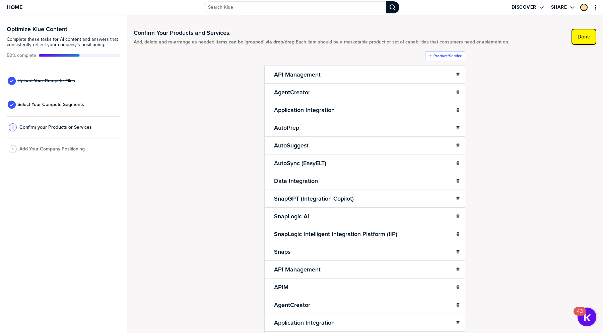  What do you see at coordinates (583, 37) in the screenshot?
I see `button: Done` at bounding box center [583, 37].